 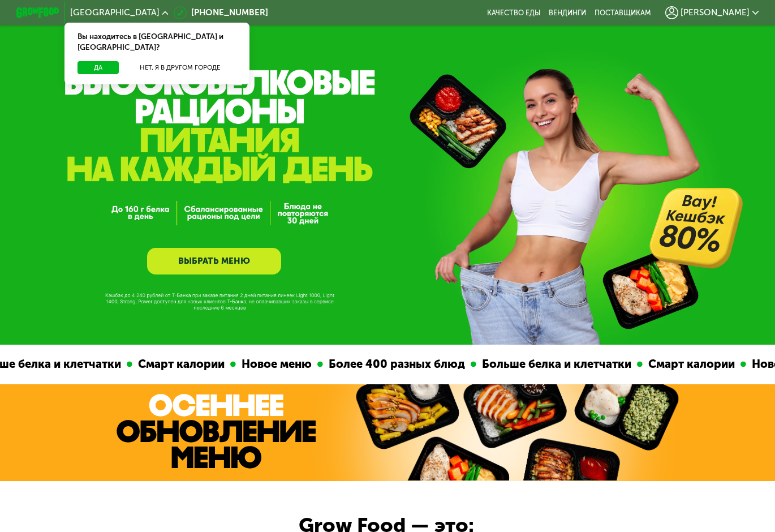 I want to click on div: поставщикам, so click(x=623, y=12).